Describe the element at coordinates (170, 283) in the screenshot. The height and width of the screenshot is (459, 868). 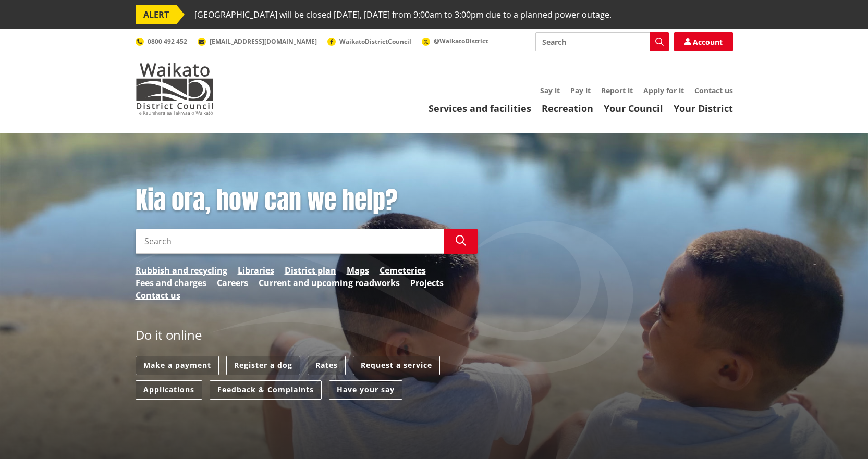
I see `a: Fees and charges` at that location.